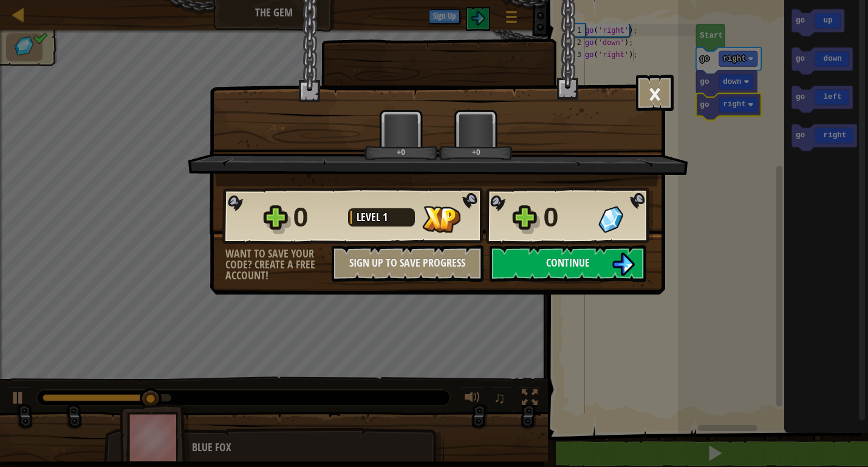 Image resolution: width=868 pixels, height=467 pixels. What do you see at coordinates (441, 219) in the screenshot?
I see `img: XP Gained` at bounding box center [441, 219].